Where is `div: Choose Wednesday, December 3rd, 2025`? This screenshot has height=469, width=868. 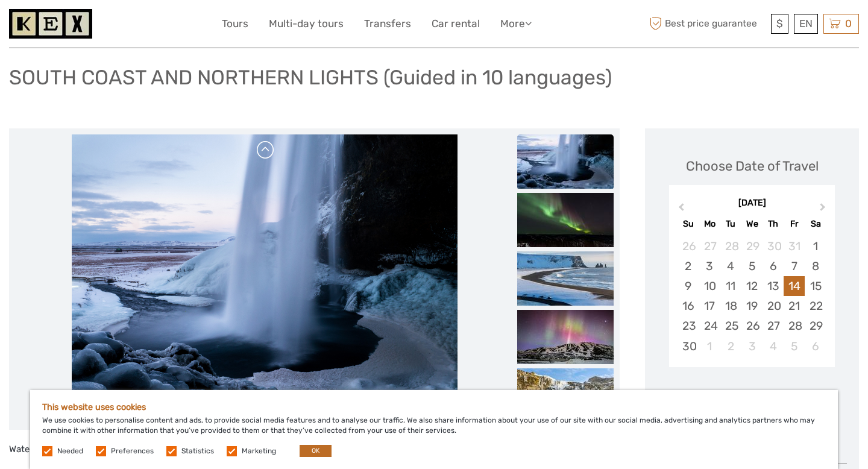
div: Choose Wednesday, December 3rd, 2025 is located at coordinates (751, 346).